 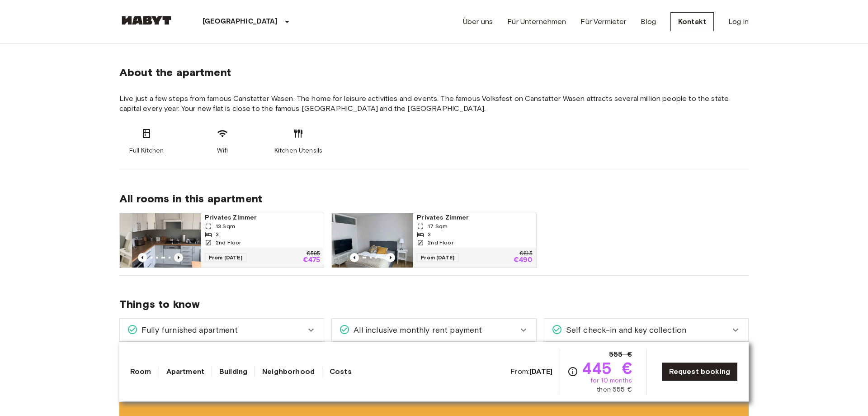 I want to click on span: Live just a few steps from famous Canstatter Wasen. The home for leisure activities and events. T..., so click(x=434, y=103).